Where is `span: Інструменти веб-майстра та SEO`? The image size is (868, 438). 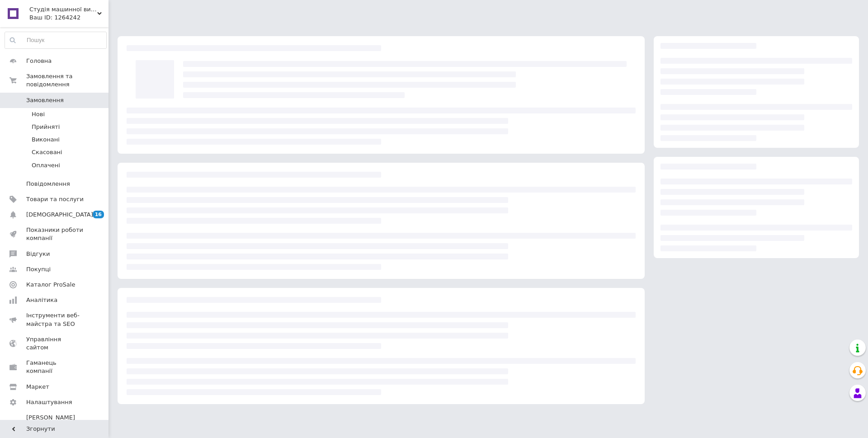
span: Інструменти веб-майстра та SEO is located at coordinates (54, 319).